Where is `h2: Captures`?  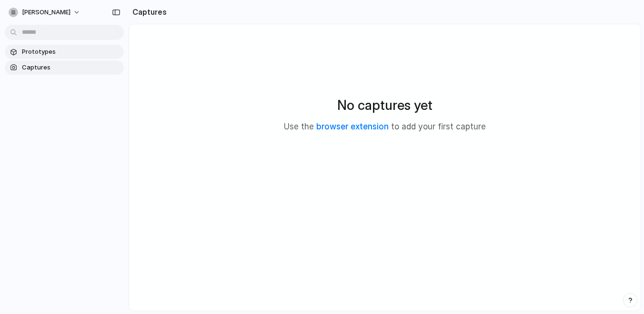 h2: Captures is located at coordinates (148, 12).